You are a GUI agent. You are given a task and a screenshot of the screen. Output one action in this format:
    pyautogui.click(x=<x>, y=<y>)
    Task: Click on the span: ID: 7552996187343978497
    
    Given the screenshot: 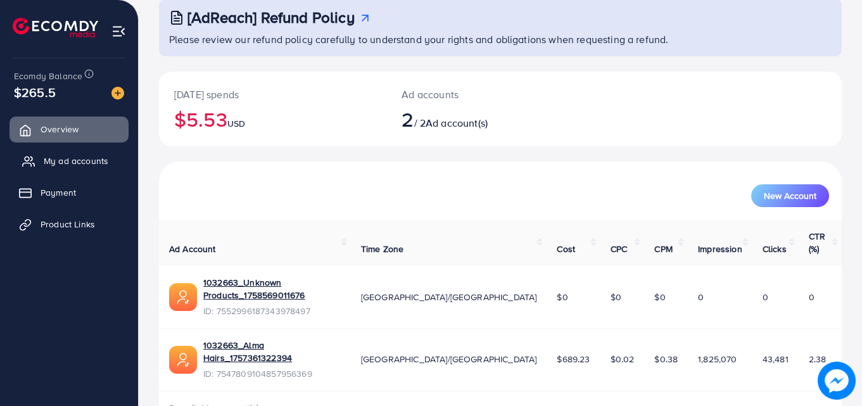 What is the action you would take?
    pyautogui.click(x=272, y=311)
    